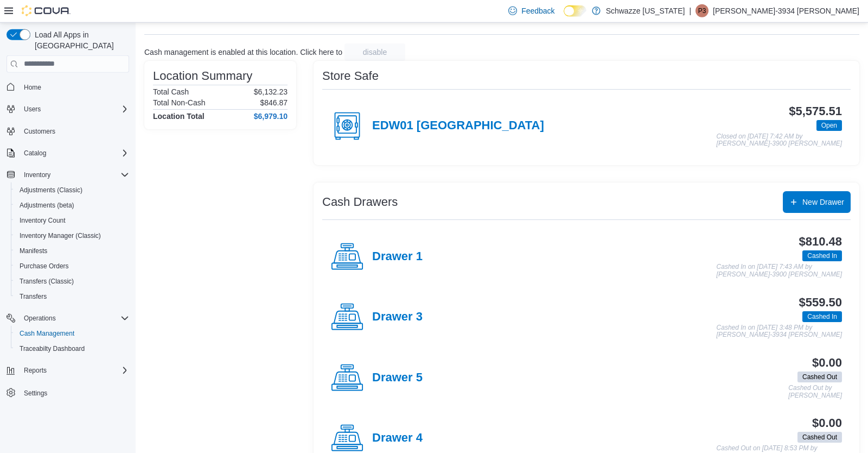 The width and height of the screenshot is (868, 453). Describe the element at coordinates (179, 103) in the screenshot. I see `h6: Total Non-Cash` at that location.